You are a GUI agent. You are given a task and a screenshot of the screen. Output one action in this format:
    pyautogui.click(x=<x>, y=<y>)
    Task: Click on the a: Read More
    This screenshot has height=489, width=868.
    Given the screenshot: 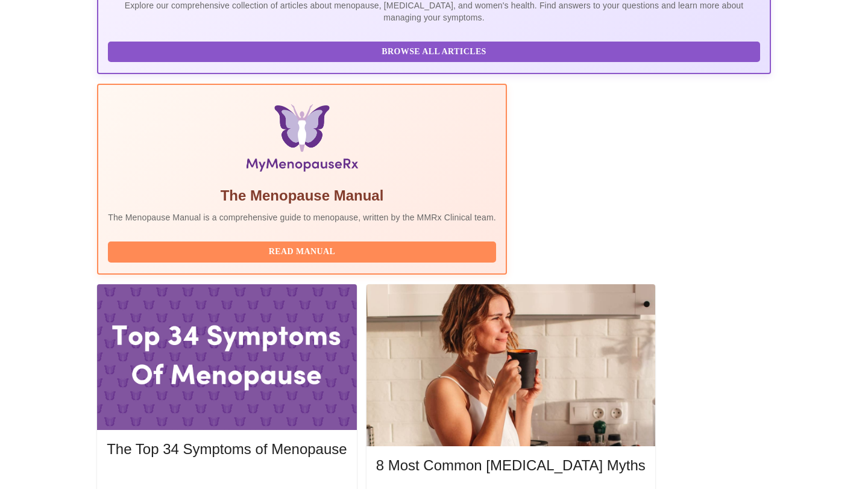 What is the action you would take?
    pyautogui.click(x=227, y=479)
    